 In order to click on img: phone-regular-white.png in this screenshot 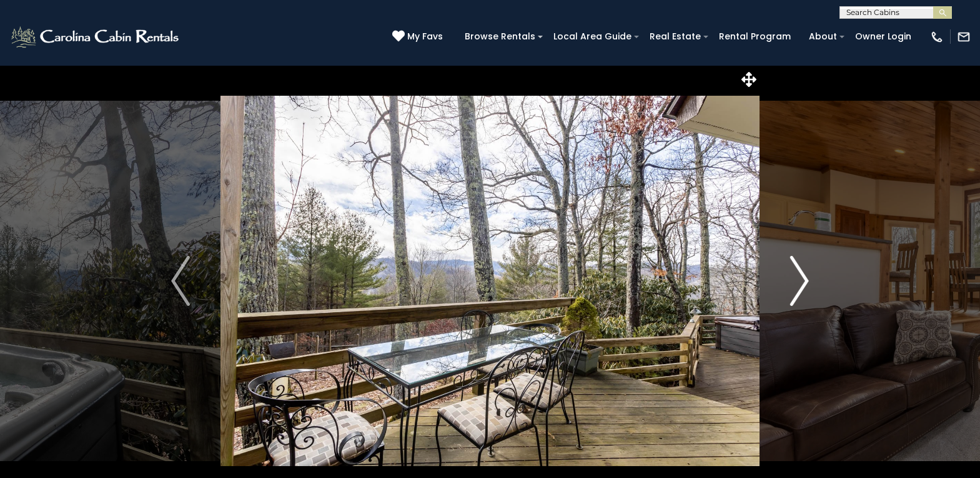, I will do `click(937, 37)`.